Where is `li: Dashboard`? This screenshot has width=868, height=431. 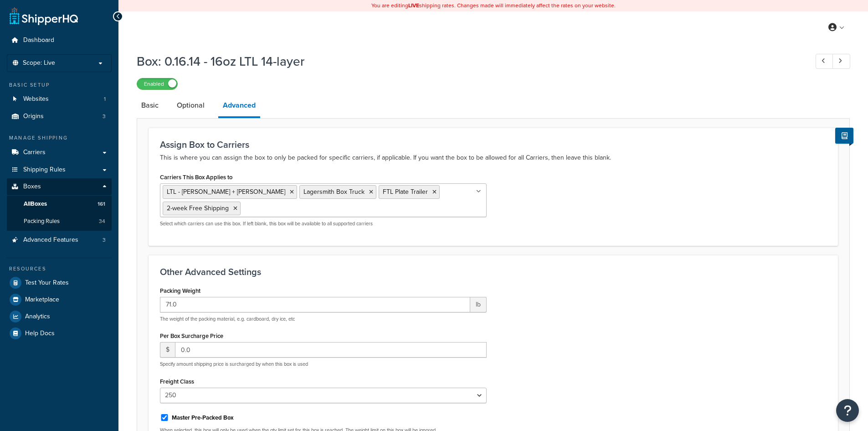
li: Dashboard is located at coordinates (59, 40).